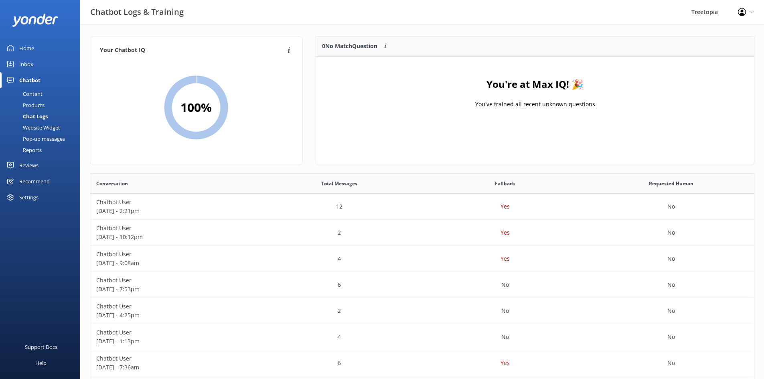 The image size is (764, 379). What do you see at coordinates (29, 197) in the screenshot?
I see `div: Settings` at bounding box center [29, 197].